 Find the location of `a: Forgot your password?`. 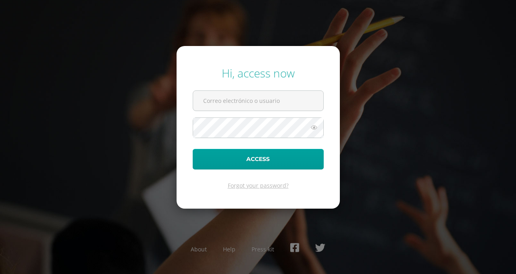

a: Forgot your password? is located at coordinates (258, 185).